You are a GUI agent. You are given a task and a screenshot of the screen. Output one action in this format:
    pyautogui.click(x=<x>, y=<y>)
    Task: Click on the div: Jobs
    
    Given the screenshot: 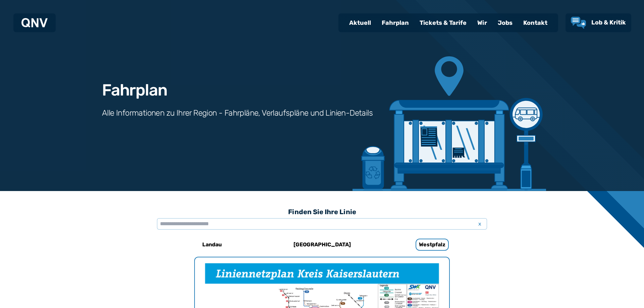 What is the action you would take?
    pyautogui.click(x=505, y=23)
    